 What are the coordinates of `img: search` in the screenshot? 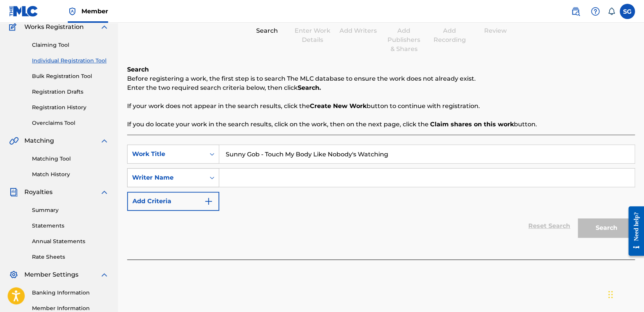 It's located at (575, 12).